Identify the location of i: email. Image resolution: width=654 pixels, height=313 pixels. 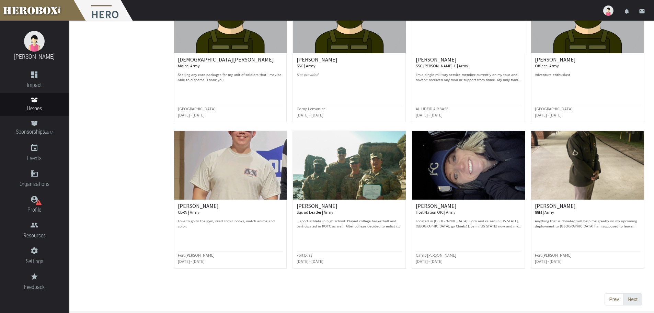
(642, 11).